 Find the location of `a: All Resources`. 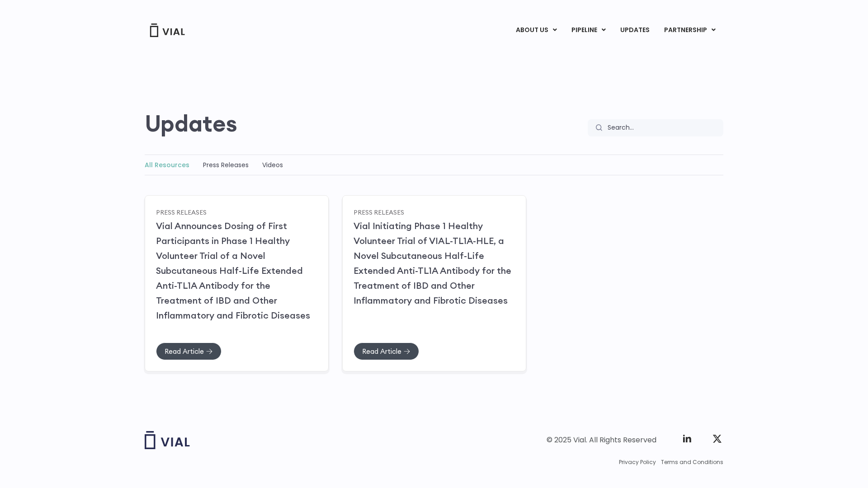

a: All Resources is located at coordinates (167, 165).